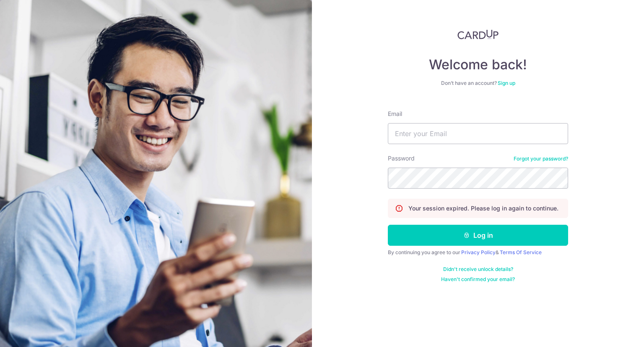 The image size is (644, 347). What do you see at coordinates (478, 133) in the screenshot?
I see `input: Enter your Email` at bounding box center [478, 133].